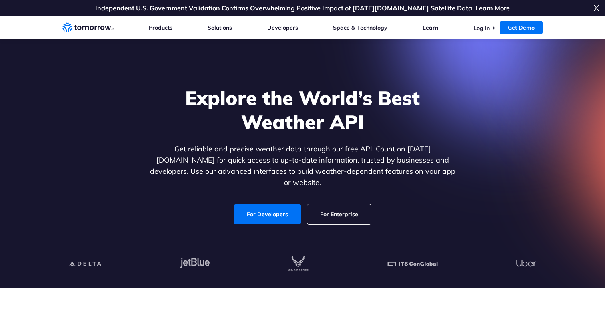 This screenshot has height=316, width=605. Describe the element at coordinates (430, 28) in the screenshot. I see `a: Learn` at that location.